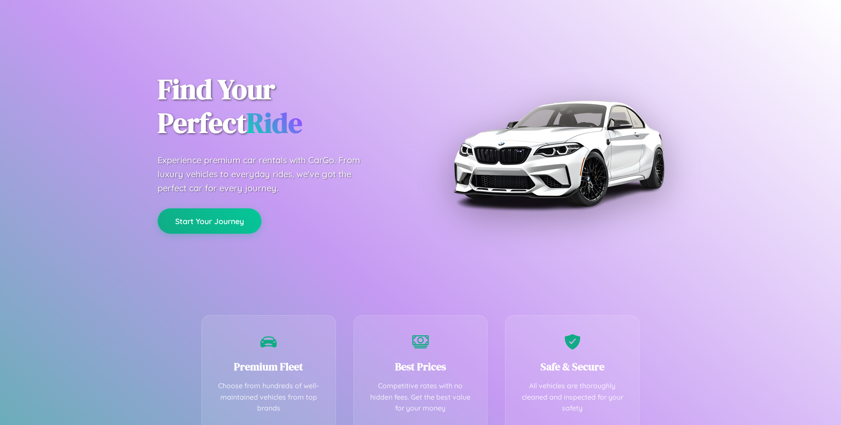 This screenshot has height=425, width=841. I want to click on h3: Best Prices, so click(420, 367).